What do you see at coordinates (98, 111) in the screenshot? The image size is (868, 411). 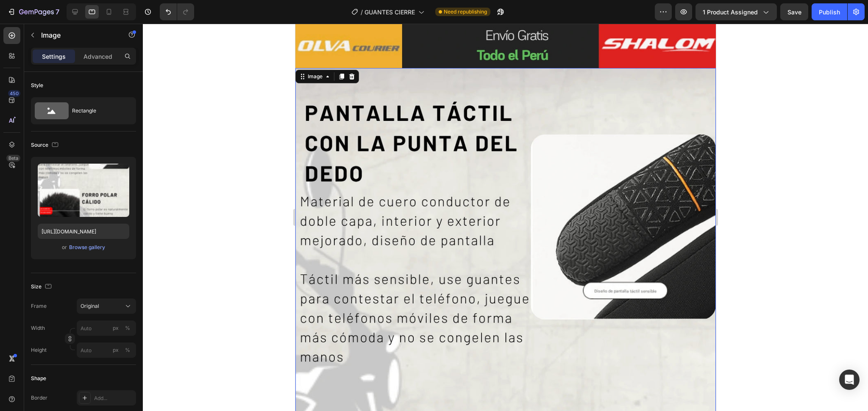 I see `div: Rectangle` at bounding box center [98, 111].